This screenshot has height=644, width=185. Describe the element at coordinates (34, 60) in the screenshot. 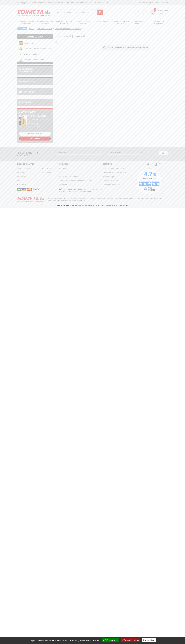

I see `a: Stockage & manutention` at that location.